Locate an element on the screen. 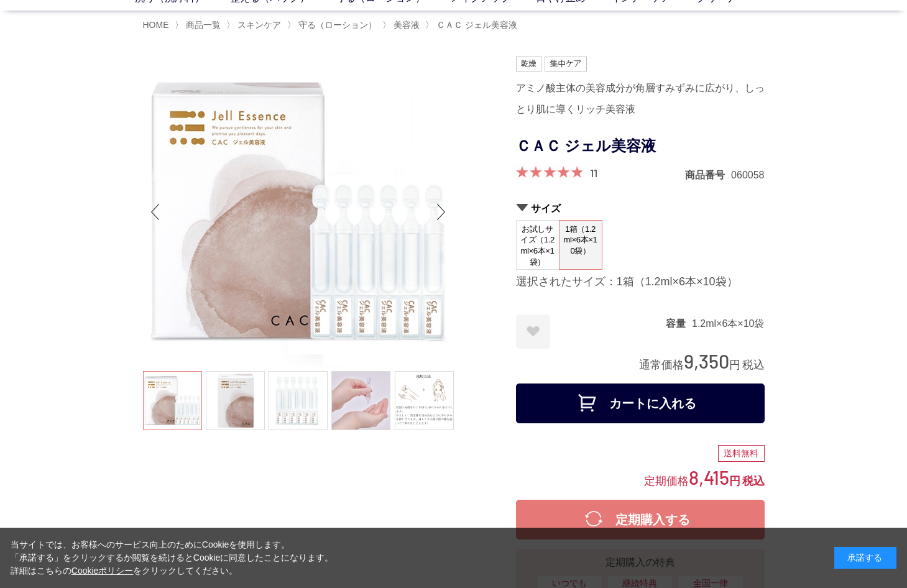 This screenshot has height=588, width=907. span: スキンケア is located at coordinates (260, 25).